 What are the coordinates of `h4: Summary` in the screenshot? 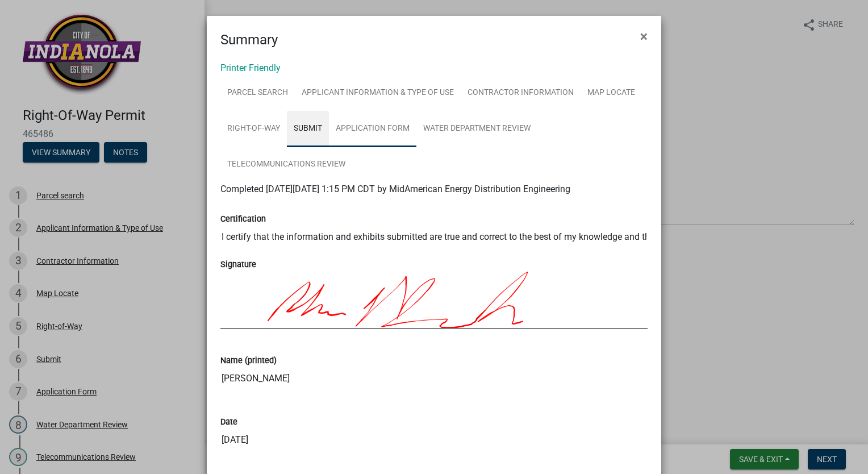 It's located at (249, 40).